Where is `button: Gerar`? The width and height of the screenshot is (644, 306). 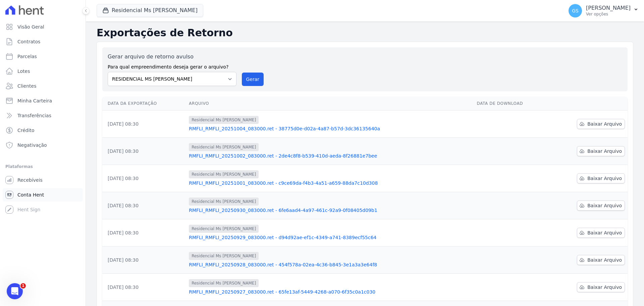
button: Gerar is located at coordinates (253, 79).